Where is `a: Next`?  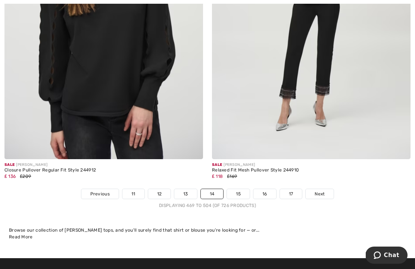 a: Next is located at coordinates (320, 194).